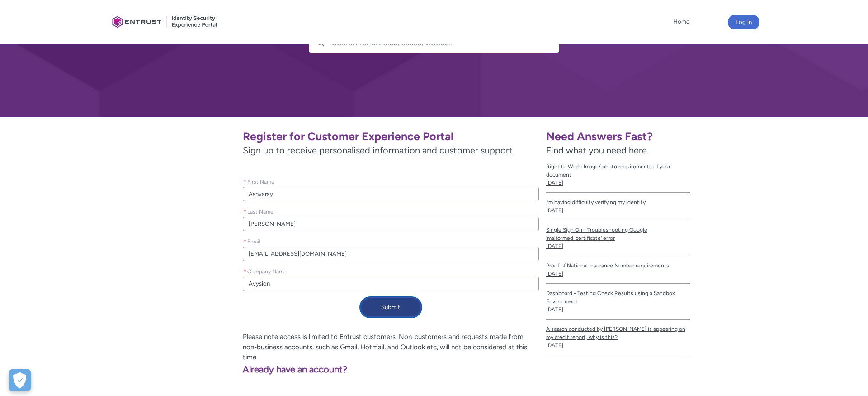 Image resolution: width=868 pixels, height=396 pixels. Describe the element at coordinates (390, 307) in the screenshot. I see `button: Submit` at that location.